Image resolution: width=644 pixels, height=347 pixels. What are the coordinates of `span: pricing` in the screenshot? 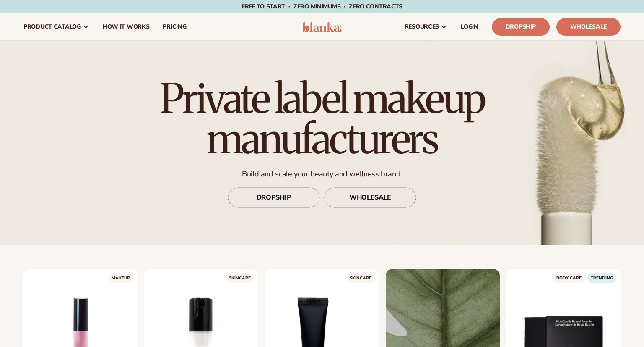 It's located at (174, 27).